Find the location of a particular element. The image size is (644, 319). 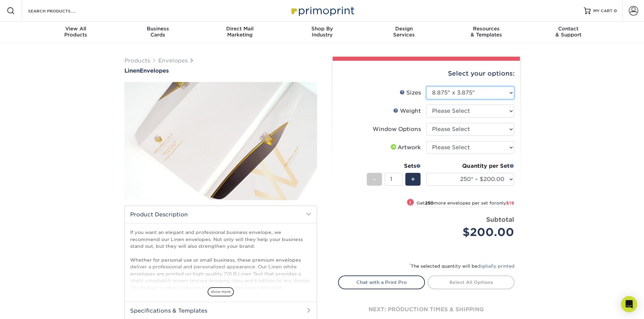

a: Direct MailMarketing is located at coordinates (240, 32).